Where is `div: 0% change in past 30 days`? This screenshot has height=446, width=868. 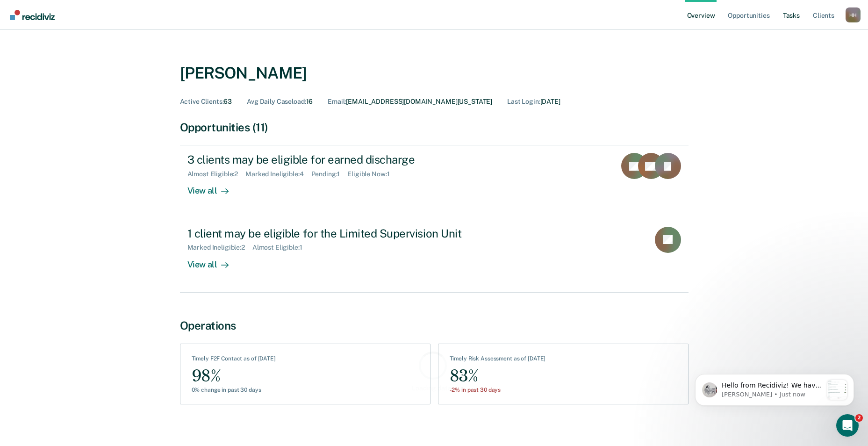
div: 0% change in past 30 days is located at coordinates (234, 390).